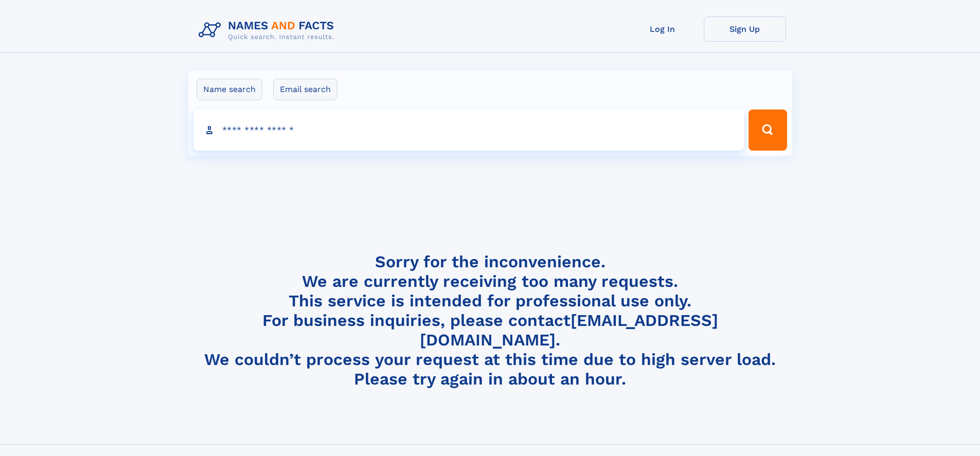 The height and width of the screenshot is (456, 980). I want to click on h4: Sorry for the inconvenience. We are currently receiving too many requests. This service is intend..., so click(490, 320).